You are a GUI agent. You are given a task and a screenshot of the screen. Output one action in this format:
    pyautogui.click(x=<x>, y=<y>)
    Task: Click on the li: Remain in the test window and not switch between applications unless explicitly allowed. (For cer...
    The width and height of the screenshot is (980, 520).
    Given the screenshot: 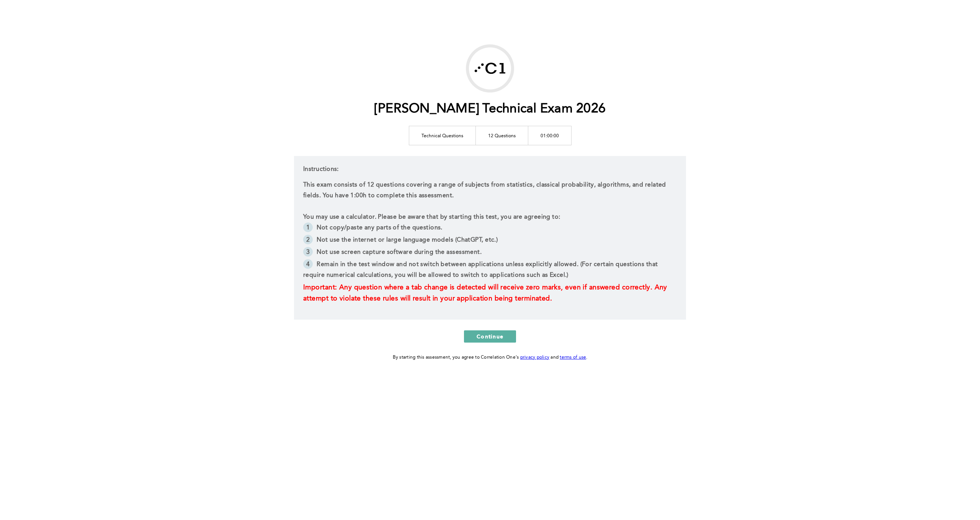 What is the action you would take?
    pyautogui.click(x=490, y=271)
    